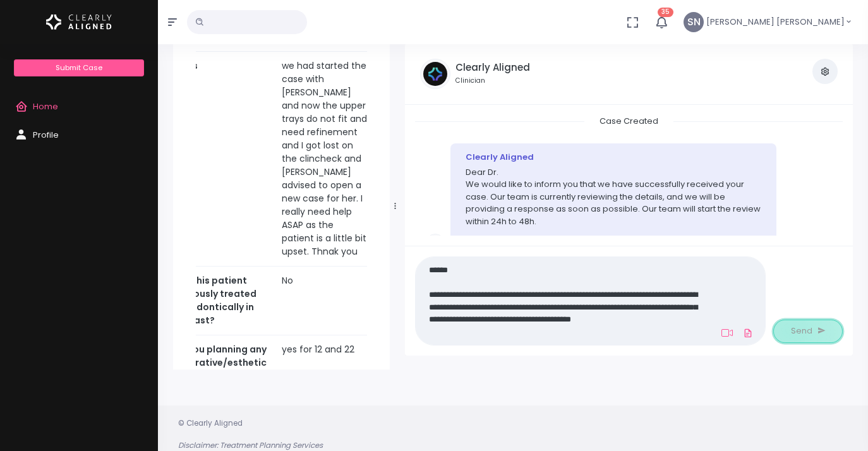  Describe the element at coordinates (79, 68) in the screenshot. I see `a: Submit Case` at that location.